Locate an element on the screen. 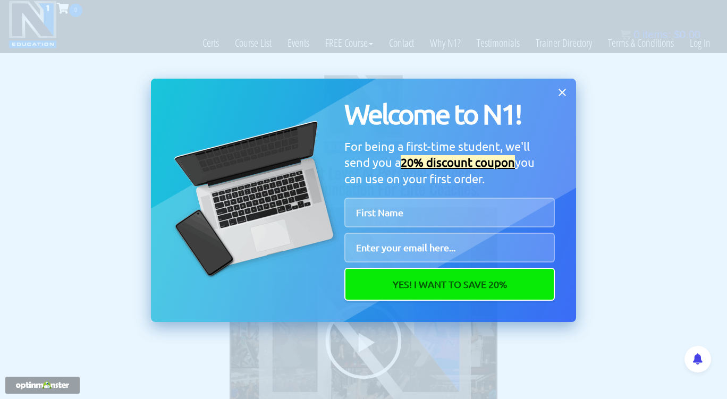 This screenshot has height=399, width=727. button: Yes! I Want To Save 20% is located at coordinates (449, 284).